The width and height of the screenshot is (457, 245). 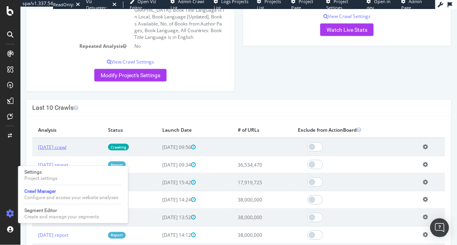 What do you see at coordinates (71, 192) in the screenshot?
I see `div: Crawl Manager` at bounding box center [71, 192].